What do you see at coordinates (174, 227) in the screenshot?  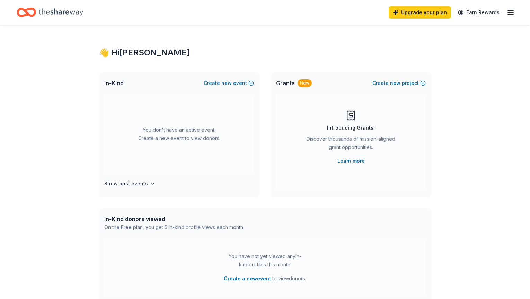 I see `div: On the Free plan, you get 5 in-kind profile views each month.` at bounding box center [174, 227].